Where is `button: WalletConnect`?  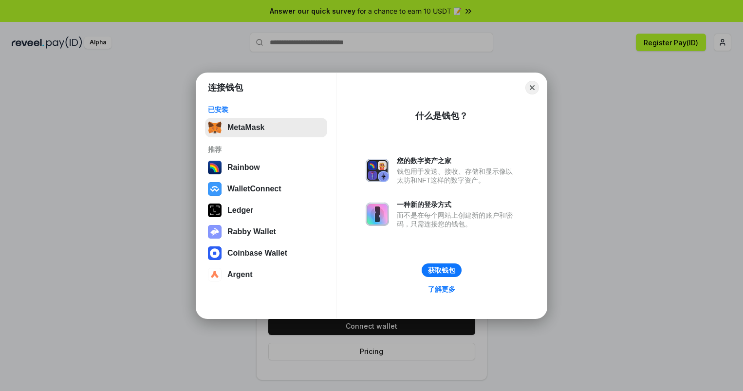
button: WalletConnect is located at coordinates (266, 189).